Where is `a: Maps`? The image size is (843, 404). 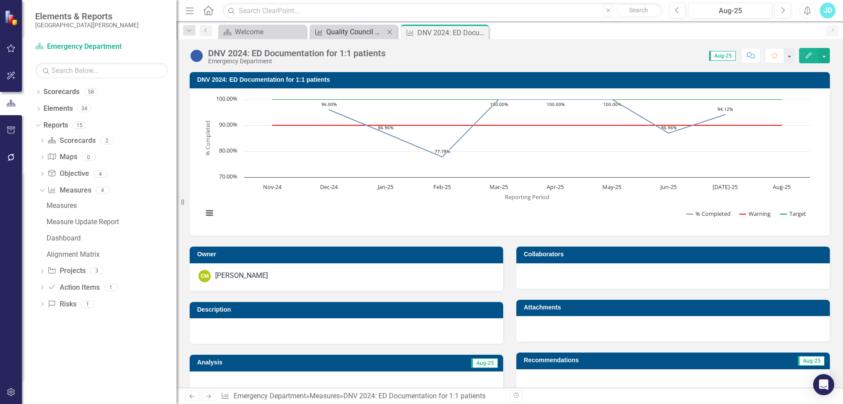
a: Maps is located at coordinates (62, 157).